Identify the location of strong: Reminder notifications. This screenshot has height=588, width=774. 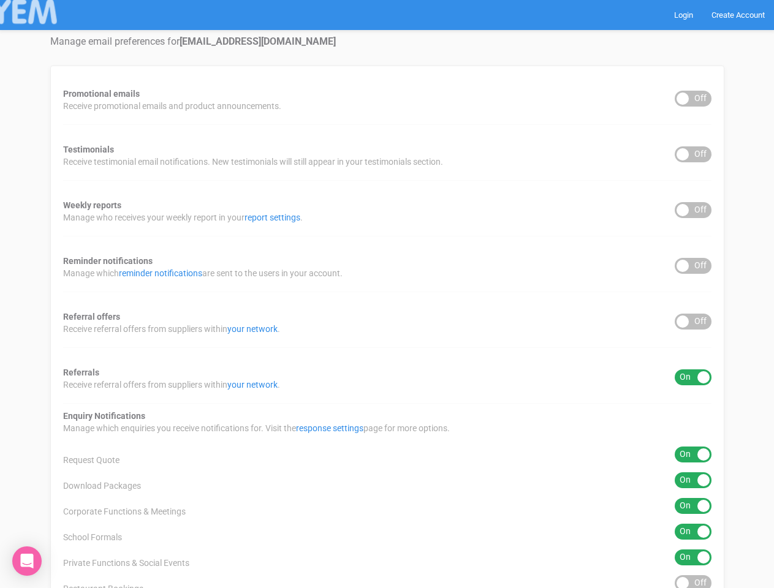
(108, 261).